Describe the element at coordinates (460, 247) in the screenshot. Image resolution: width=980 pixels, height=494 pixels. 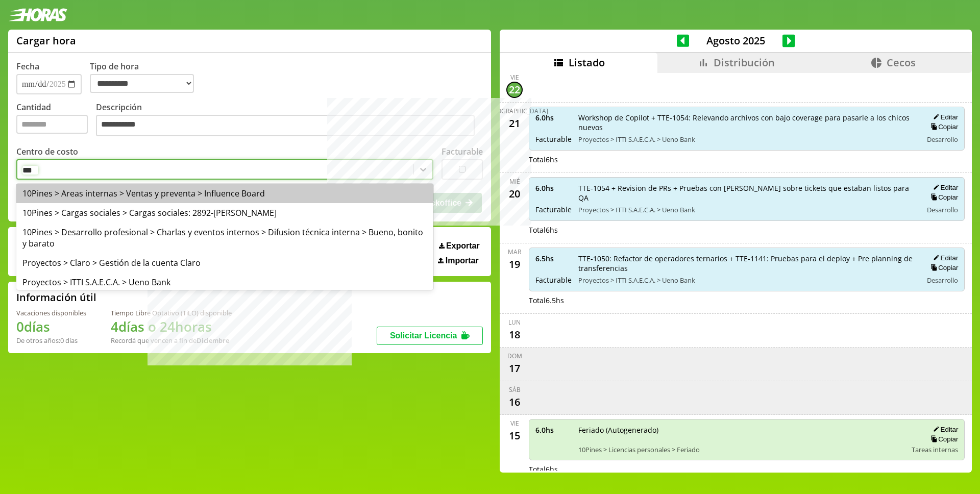
I see `button: Exportar` at that location.